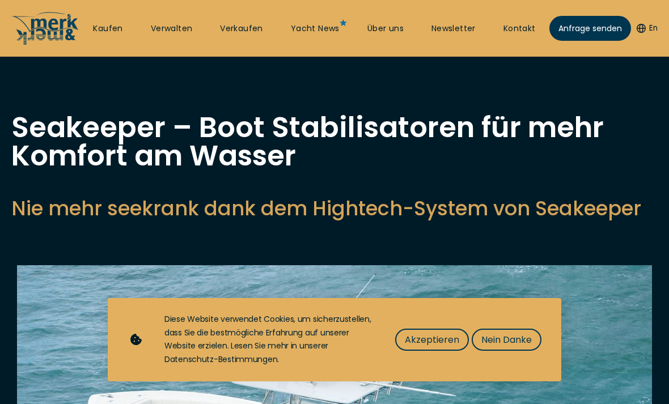  Describe the element at coordinates (432, 340) in the screenshot. I see `span: Akzeptieren` at that location.